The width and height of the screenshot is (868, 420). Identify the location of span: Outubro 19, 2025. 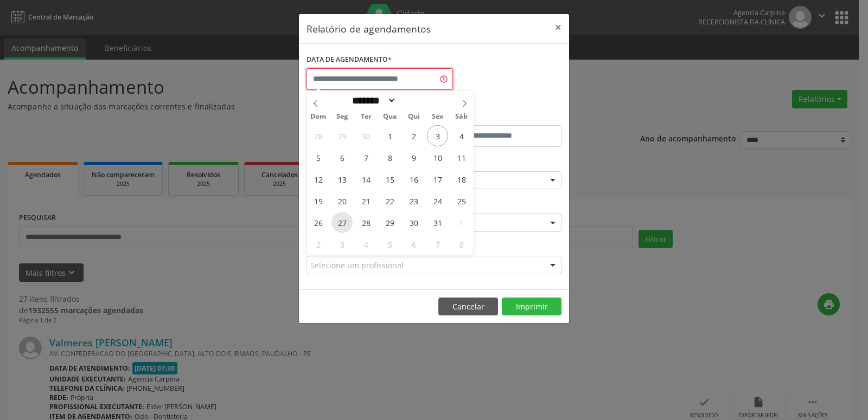
(318, 201).